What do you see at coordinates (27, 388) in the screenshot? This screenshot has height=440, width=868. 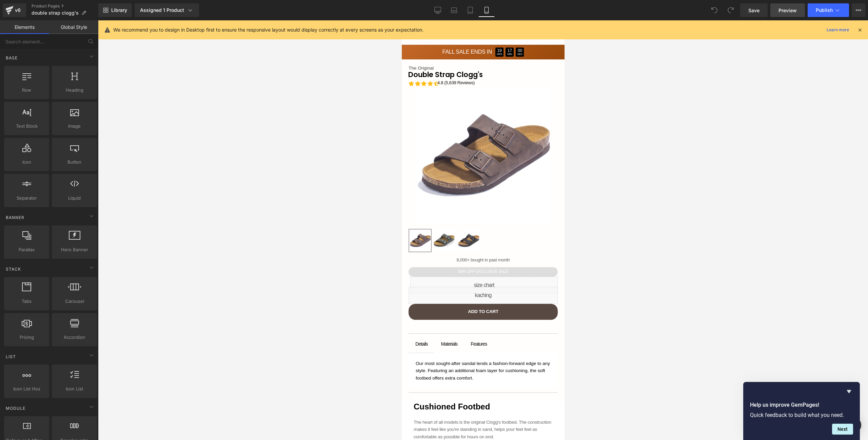 I see `span: Icon List Hoz` at bounding box center [27, 388].